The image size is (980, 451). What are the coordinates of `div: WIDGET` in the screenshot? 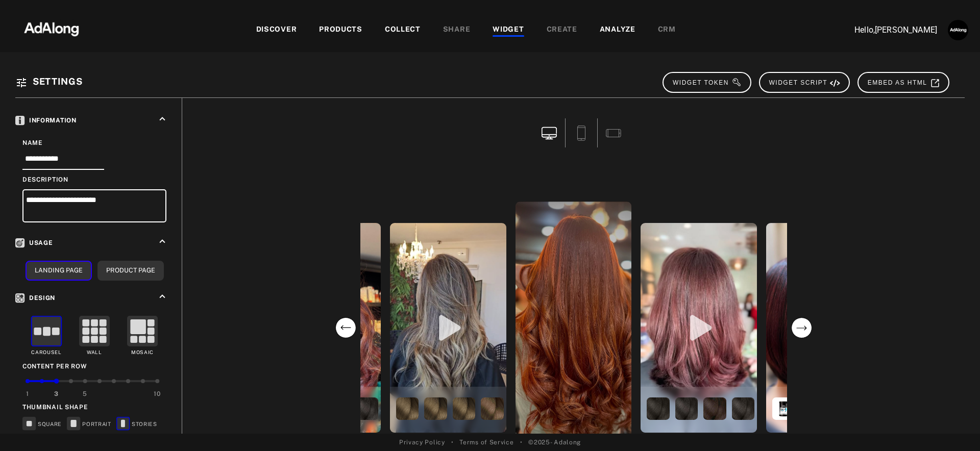 It's located at (508, 30).